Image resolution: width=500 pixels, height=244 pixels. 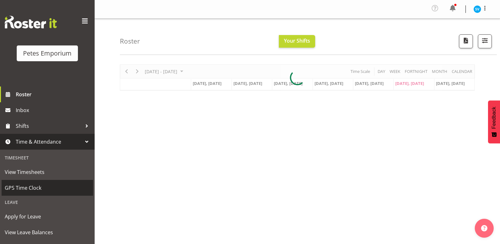 I want to click on a: View Timesheets, so click(x=47, y=172).